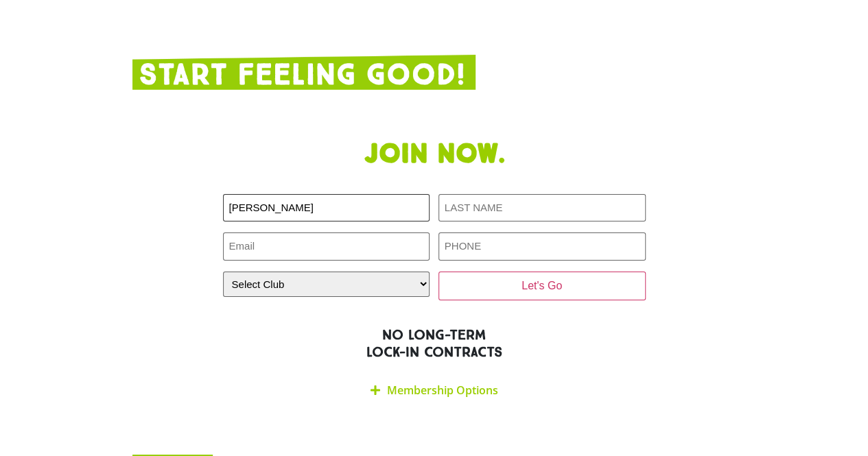 Image resolution: width=868 pixels, height=456 pixels. Describe the element at coordinates (434, 390) in the screenshot. I see `div: Membership Options` at that location.